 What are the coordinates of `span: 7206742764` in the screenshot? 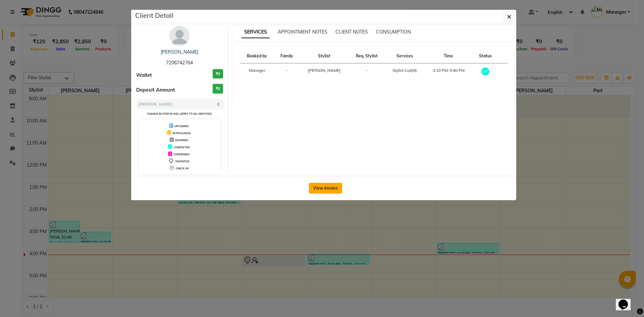 It's located at (179, 63).